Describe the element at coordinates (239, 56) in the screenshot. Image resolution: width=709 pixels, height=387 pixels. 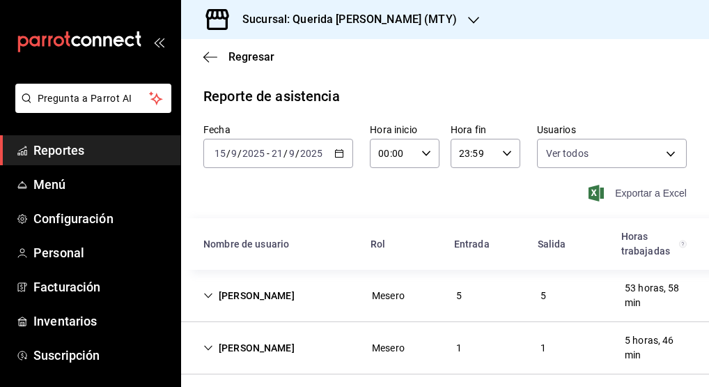
I see `button: Regresar` at that location.